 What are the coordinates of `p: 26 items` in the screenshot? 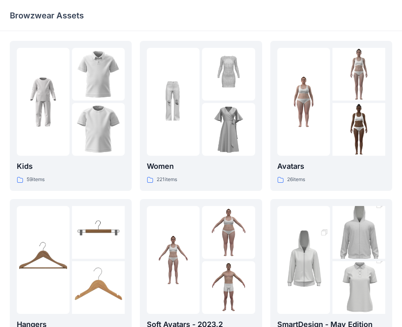 It's located at (296, 180).